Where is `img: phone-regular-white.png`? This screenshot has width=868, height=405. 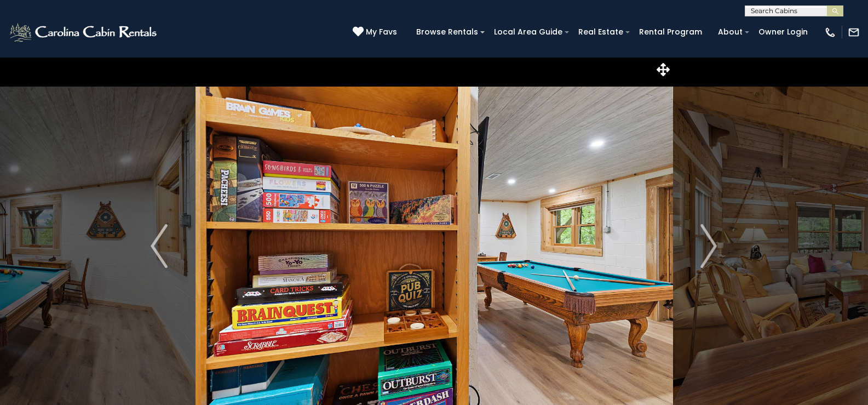
img: phone-regular-white.png is located at coordinates (830, 33).